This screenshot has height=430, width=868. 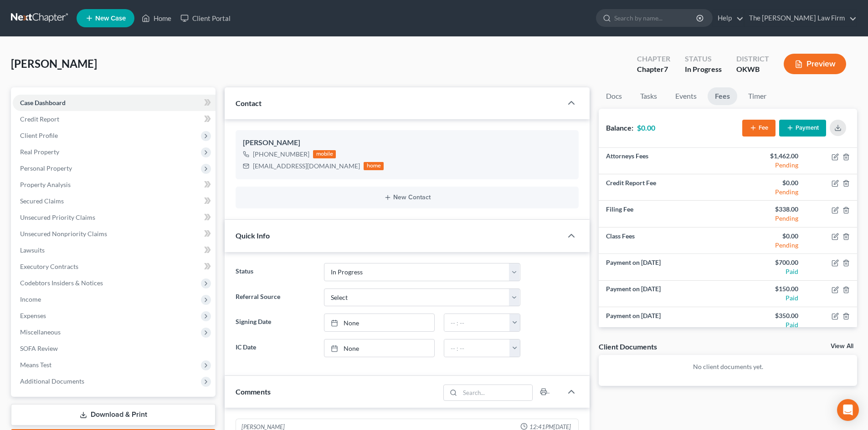 I want to click on div: OKWB, so click(x=753, y=69).